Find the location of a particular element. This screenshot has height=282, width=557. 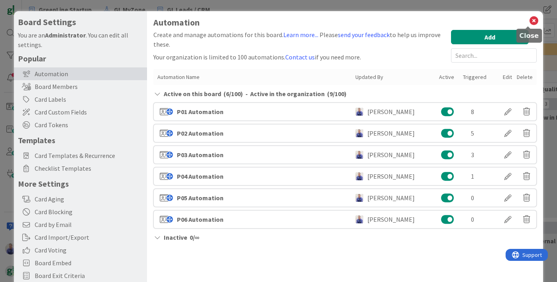

span: Board Embed is located at coordinates (89, 262).